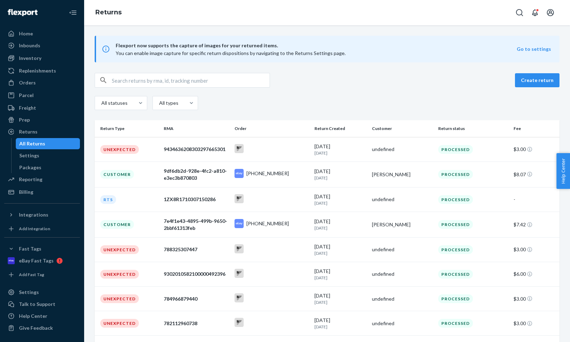 This screenshot has height=342, width=570. I want to click on button: Give Feedback, so click(42, 328).